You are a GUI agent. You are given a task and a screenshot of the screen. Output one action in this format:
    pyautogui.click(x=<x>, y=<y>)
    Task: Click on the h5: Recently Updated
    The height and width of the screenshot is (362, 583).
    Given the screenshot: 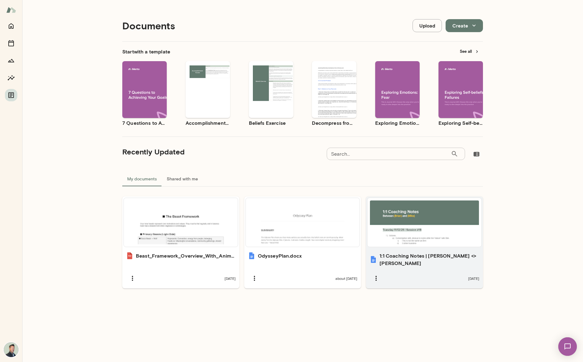 What is the action you would take?
    pyautogui.click(x=154, y=152)
    